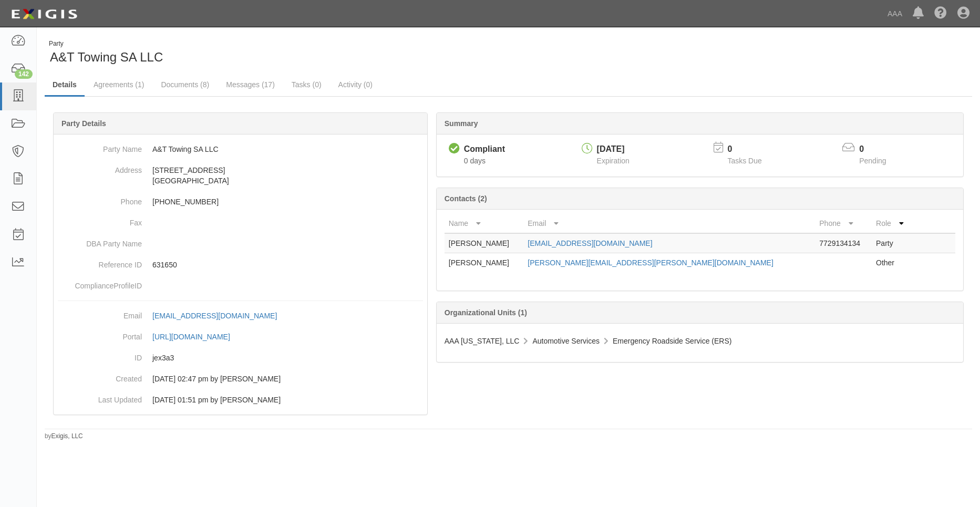  Describe the element at coordinates (672, 341) in the screenshot. I see `span: Emergency Roadside Service (ERS)` at that location.